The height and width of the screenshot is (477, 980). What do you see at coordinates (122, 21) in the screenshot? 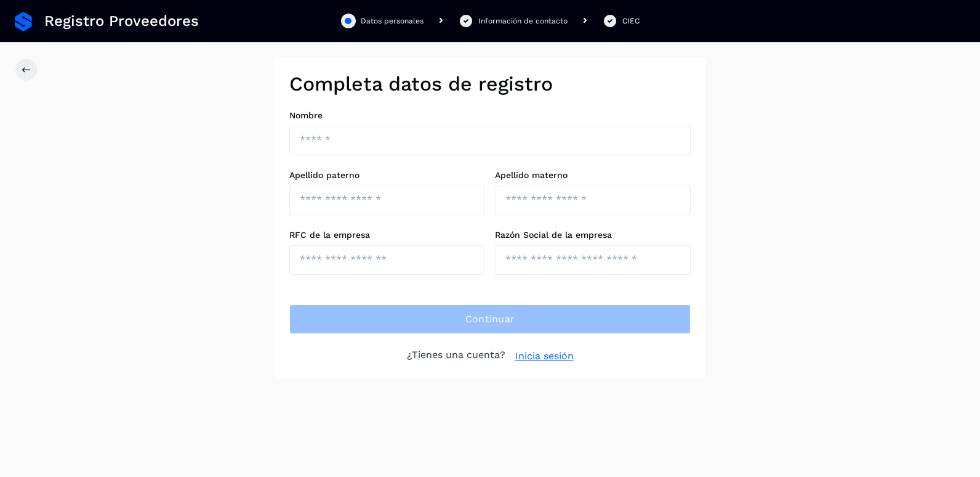
I see `span: Registro Proveedores` at bounding box center [122, 21].